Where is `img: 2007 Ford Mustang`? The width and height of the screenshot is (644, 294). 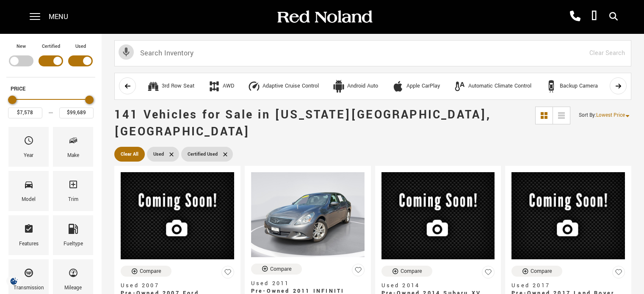 img: 2007 Ford Mustang is located at coordinates (178, 216).